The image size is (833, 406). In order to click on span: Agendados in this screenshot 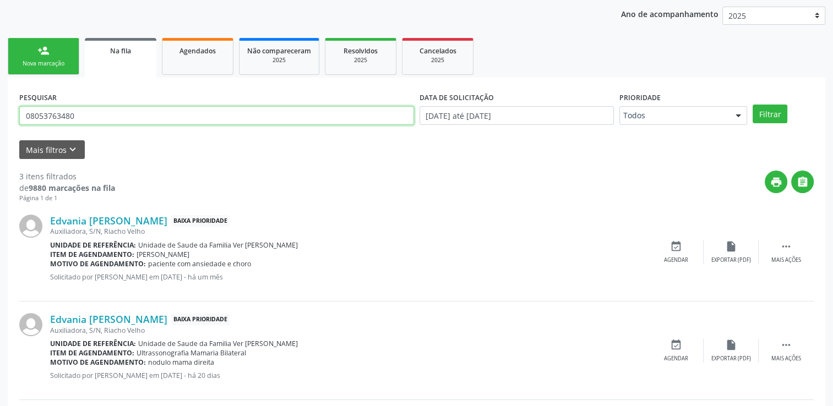, I will do `click(198, 51)`.